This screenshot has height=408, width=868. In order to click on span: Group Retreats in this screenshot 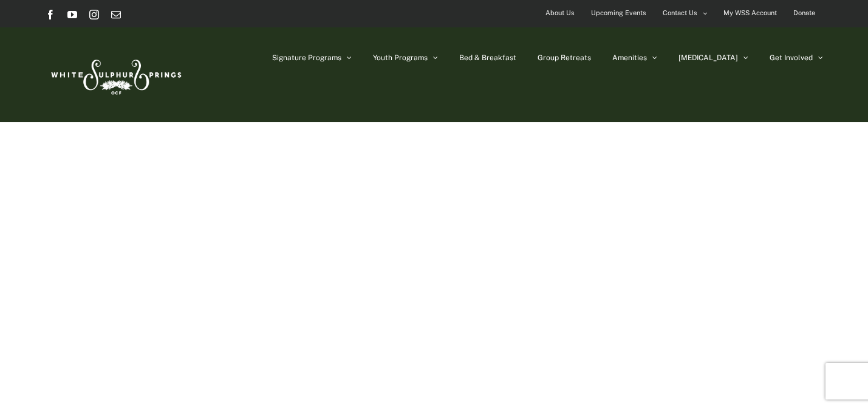, I will do `click(564, 58)`.